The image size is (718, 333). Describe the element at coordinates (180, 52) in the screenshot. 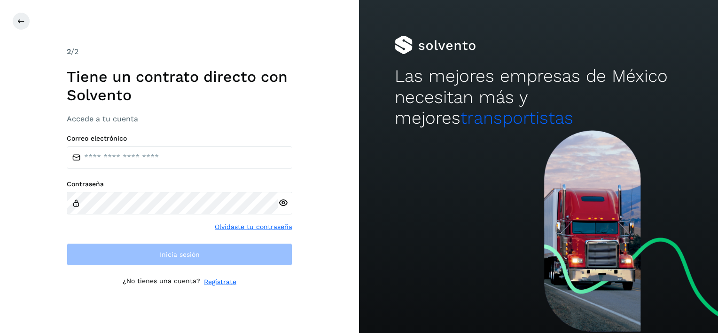

I see `div: /2` at that location.